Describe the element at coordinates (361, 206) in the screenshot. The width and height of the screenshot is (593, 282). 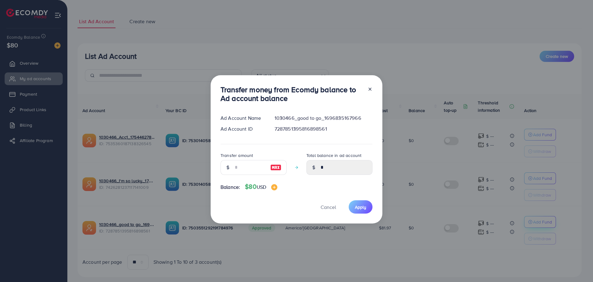
I see `button: Apply` at that location.